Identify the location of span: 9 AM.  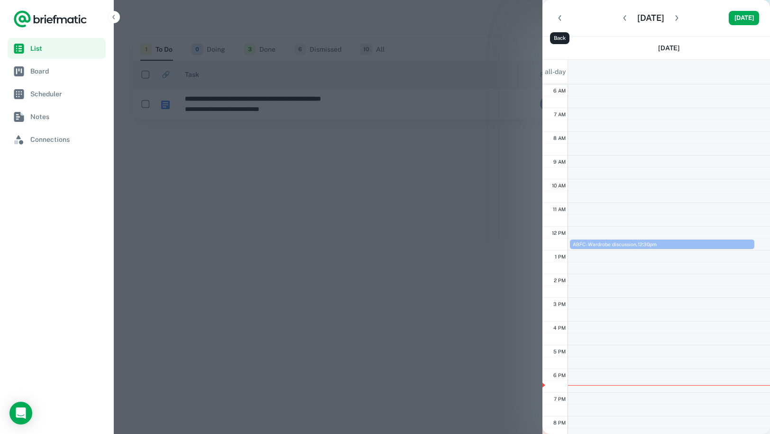
(560, 162).